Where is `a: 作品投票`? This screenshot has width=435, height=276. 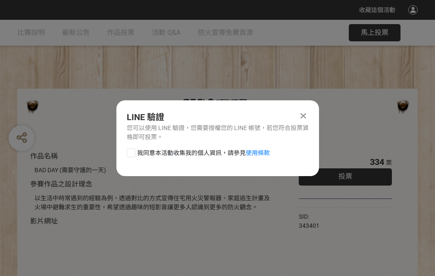 a: 作品投票 is located at coordinates (121, 33).